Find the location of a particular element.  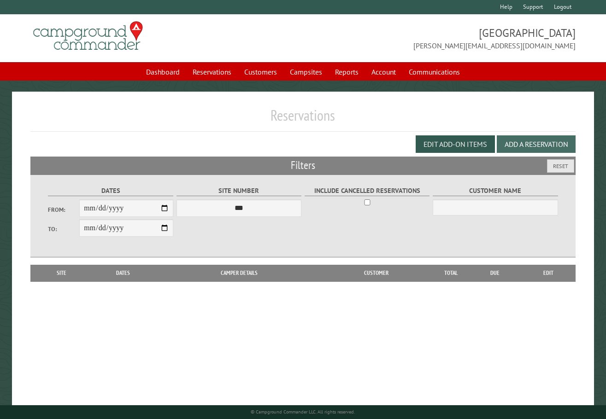

a: Reservations is located at coordinates (212, 72).